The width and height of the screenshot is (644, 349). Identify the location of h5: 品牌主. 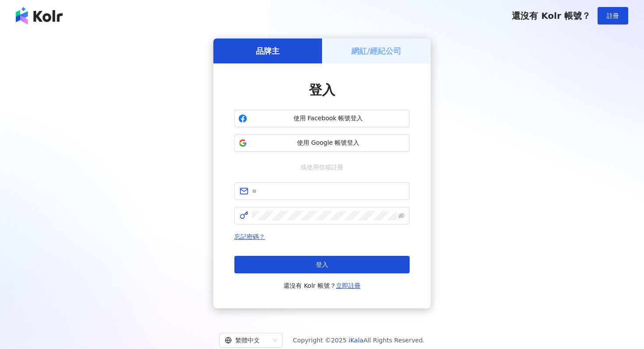
(268, 51).